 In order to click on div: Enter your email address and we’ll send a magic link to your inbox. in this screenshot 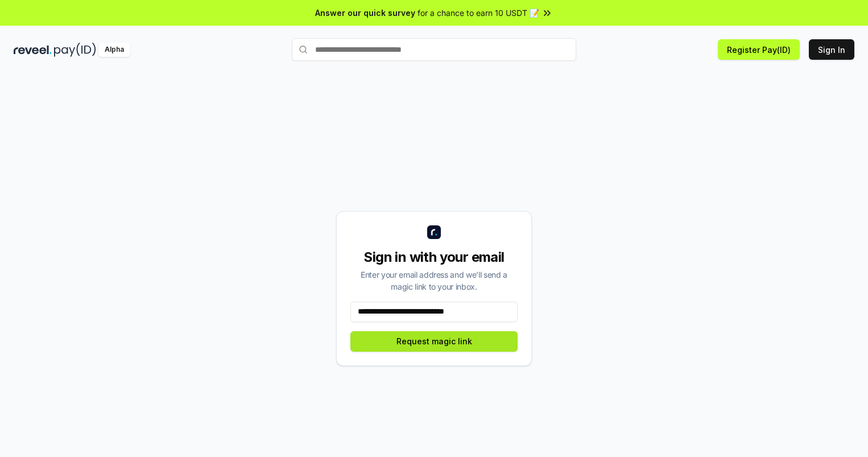, I will do `click(434, 280)`.